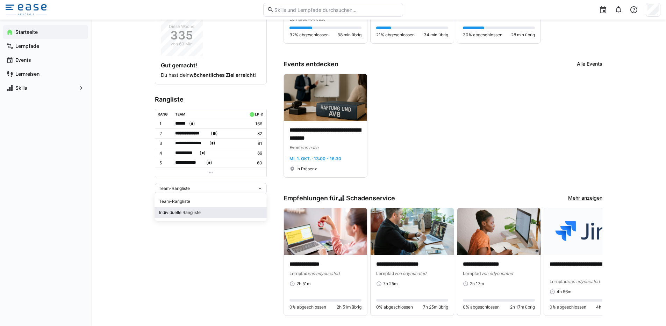 The image size is (666, 326). What do you see at coordinates (165, 163) in the screenshot?
I see `p: 5` at bounding box center [165, 163].